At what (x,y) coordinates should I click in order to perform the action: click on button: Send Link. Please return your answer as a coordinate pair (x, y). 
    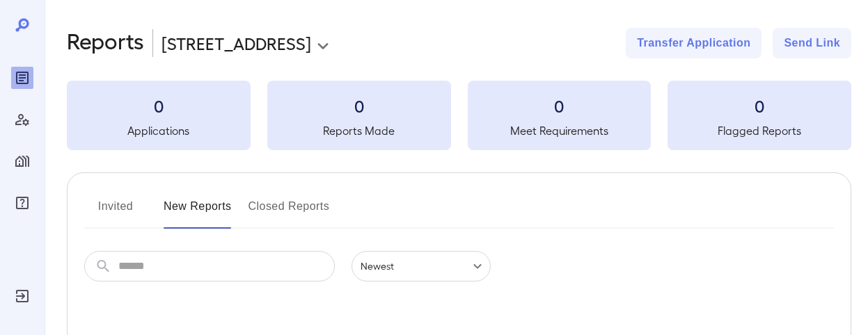
    Looking at the image, I should click on (812, 43).